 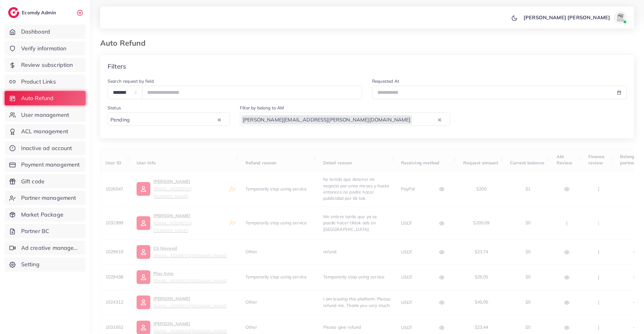 What do you see at coordinates (39, 82) in the screenshot?
I see `span: Product Links` at bounding box center [39, 82].